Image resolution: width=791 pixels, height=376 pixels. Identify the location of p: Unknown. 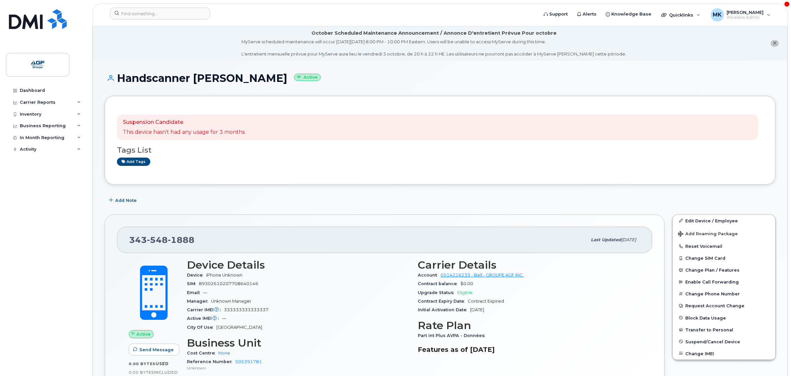
(298, 368).